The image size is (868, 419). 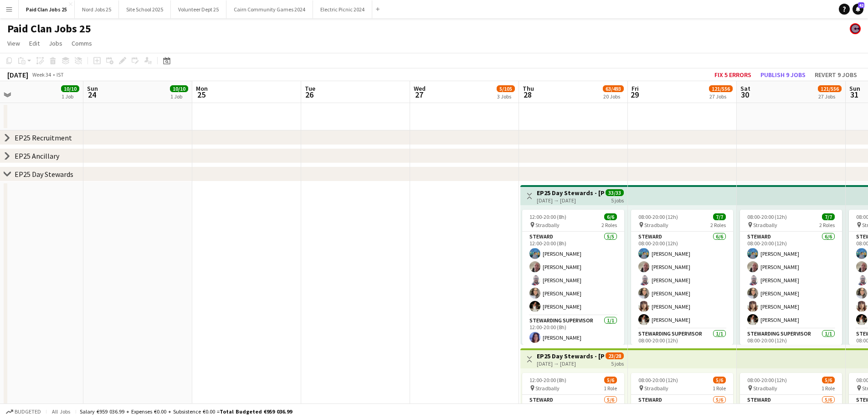 I want to click on span: 29, so click(x=635, y=94).